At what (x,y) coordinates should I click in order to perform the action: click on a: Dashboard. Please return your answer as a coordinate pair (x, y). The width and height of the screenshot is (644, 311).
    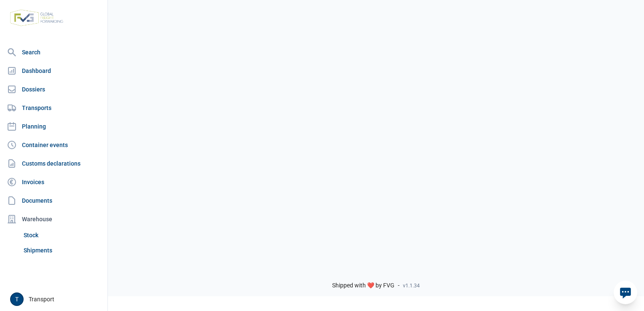
    Looking at the image, I should click on (54, 71).